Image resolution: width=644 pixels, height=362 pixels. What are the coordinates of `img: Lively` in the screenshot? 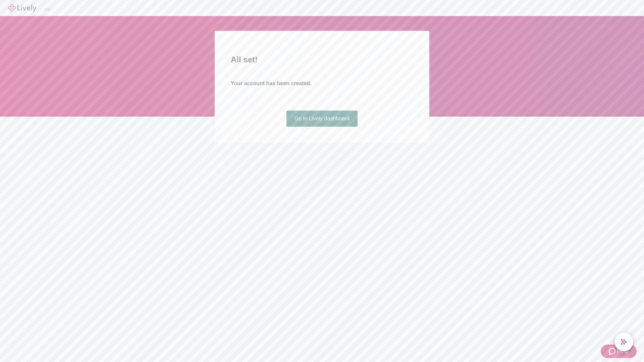 It's located at (22, 8).